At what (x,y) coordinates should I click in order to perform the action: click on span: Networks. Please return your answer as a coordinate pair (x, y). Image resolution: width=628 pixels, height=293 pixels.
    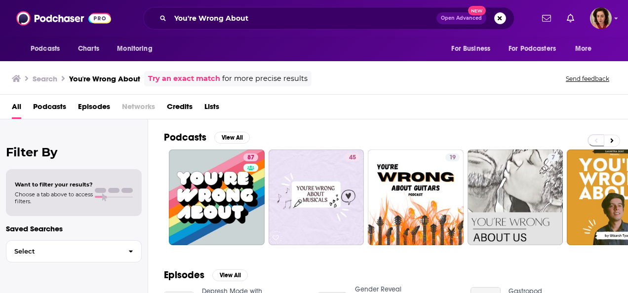
    Looking at the image, I should click on (138, 109).